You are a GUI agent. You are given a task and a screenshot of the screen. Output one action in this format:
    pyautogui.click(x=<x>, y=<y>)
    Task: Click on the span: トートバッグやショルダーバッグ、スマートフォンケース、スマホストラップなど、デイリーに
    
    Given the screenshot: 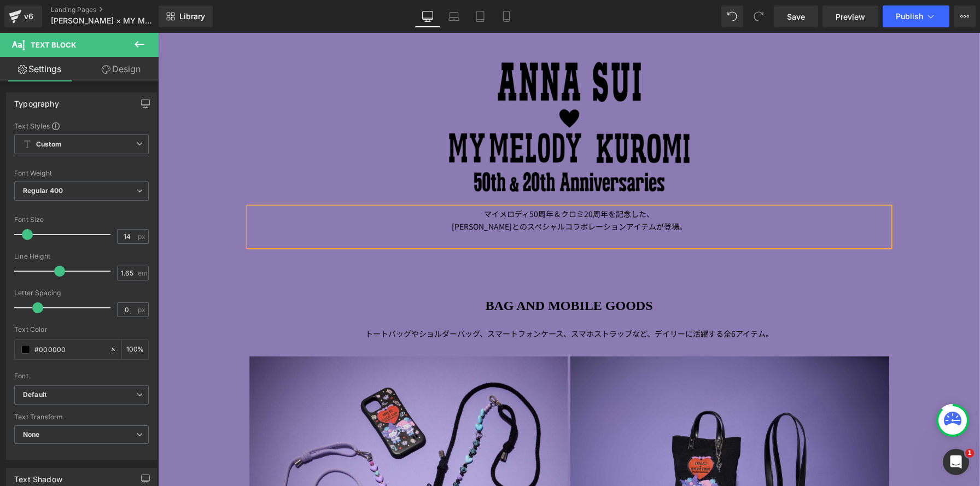 What is the action you would take?
    pyautogui.click(x=371, y=300)
    